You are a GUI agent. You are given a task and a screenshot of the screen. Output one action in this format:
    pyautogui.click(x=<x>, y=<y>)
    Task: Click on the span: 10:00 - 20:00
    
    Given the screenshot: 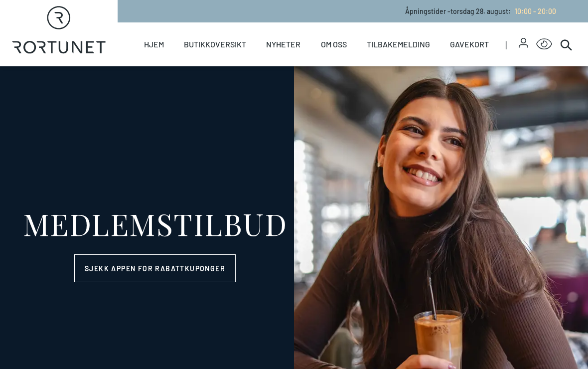 What is the action you would take?
    pyautogui.click(x=535, y=11)
    